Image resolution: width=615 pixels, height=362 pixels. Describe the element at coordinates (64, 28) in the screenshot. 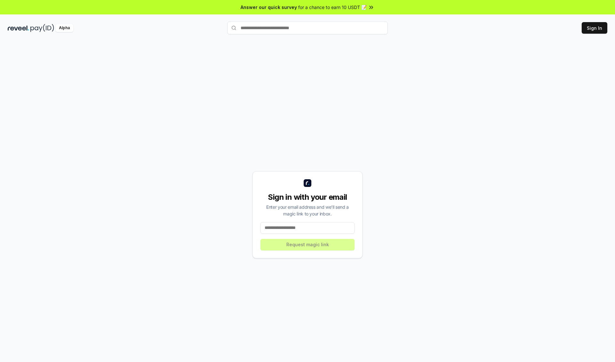

I see `div: Alpha` at that location.